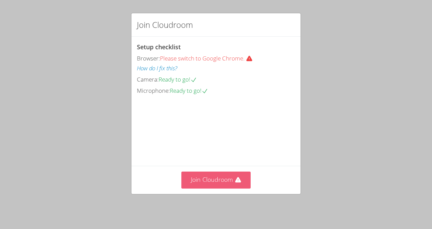  I want to click on span: Browser:, so click(148, 58).